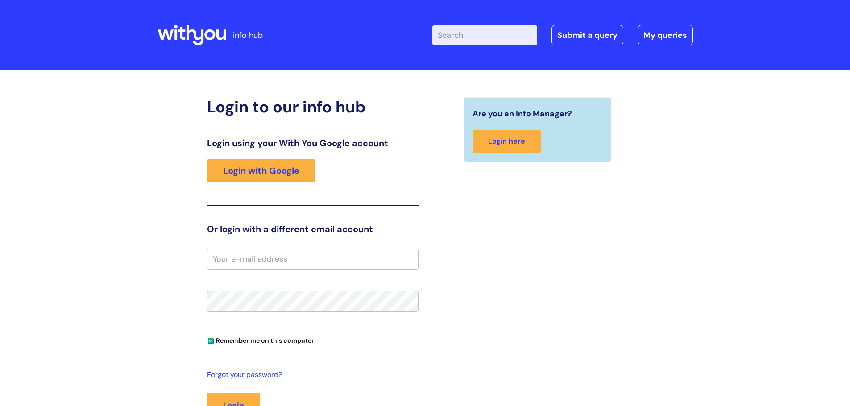  Describe the element at coordinates (313, 229) in the screenshot. I see `h3: Or login with a different email account` at that location.